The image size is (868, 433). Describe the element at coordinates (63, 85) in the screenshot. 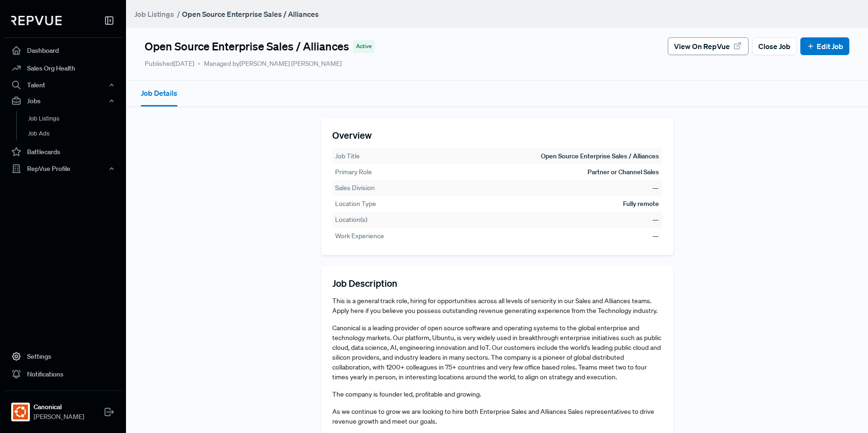

I see `button: Talent` at that location.